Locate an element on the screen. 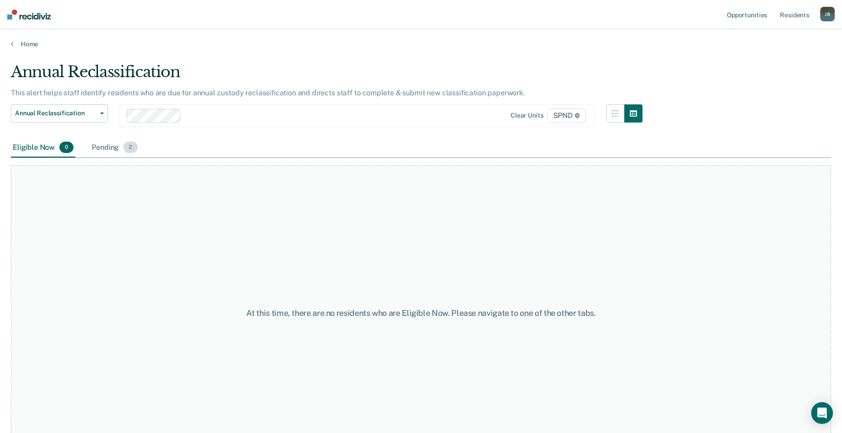  div: Pending2 is located at coordinates (114, 148).